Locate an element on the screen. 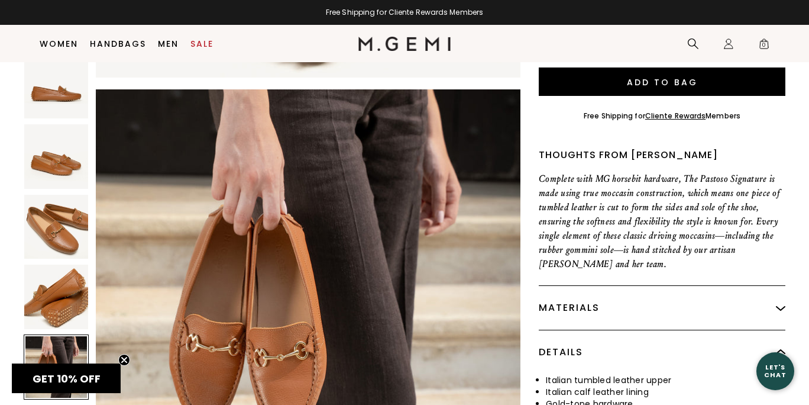  a: Men is located at coordinates (168, 44).